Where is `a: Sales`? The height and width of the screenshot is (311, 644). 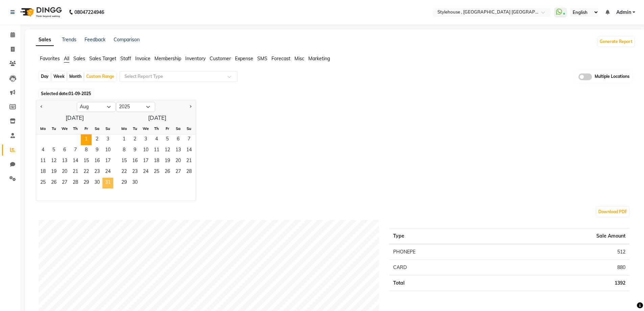
a: Sales is located at coordinates (45, 40).